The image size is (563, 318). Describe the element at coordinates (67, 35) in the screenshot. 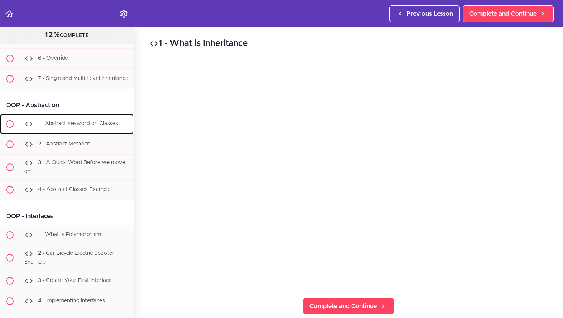

I see `div: COMPLETE` at that location.